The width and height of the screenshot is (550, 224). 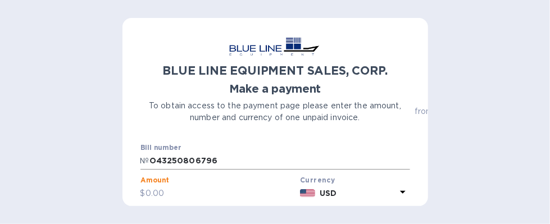 What do you see at coordinates (154, 180) in the screenshot?
I see `label: Amount` at bounding box center [154, 180].